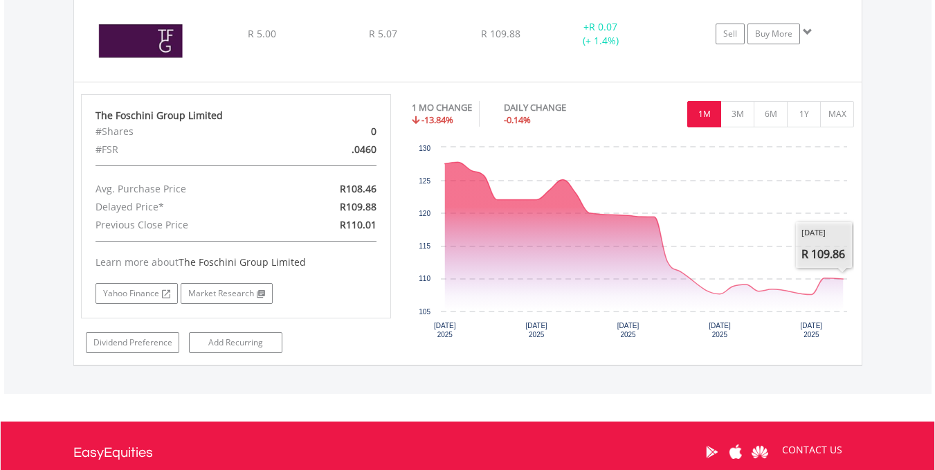 The height and width of the screenshot is (470, 935). Describe the element at coordinates (601, 34) in the screenshot. I see `div: + (+ 1.4%)` at that location.